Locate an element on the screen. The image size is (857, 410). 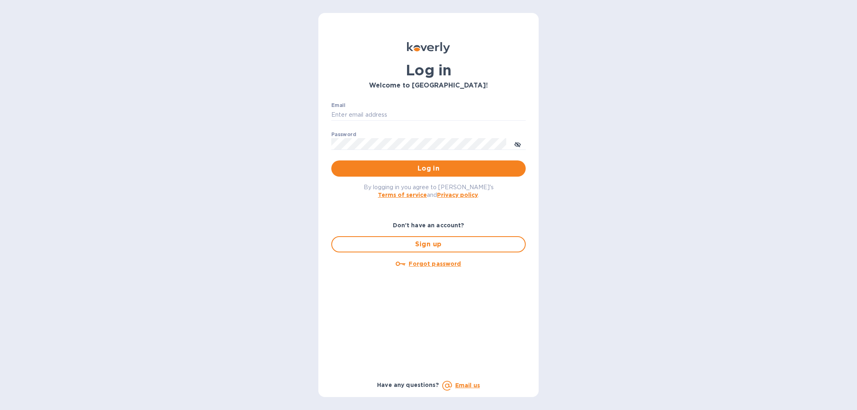
b: Don't have an account? is located at coordinates (429, 225).